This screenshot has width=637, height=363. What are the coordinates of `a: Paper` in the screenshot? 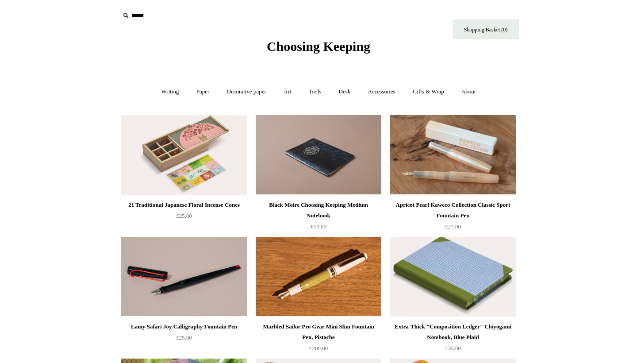 It's located at (203, 92).